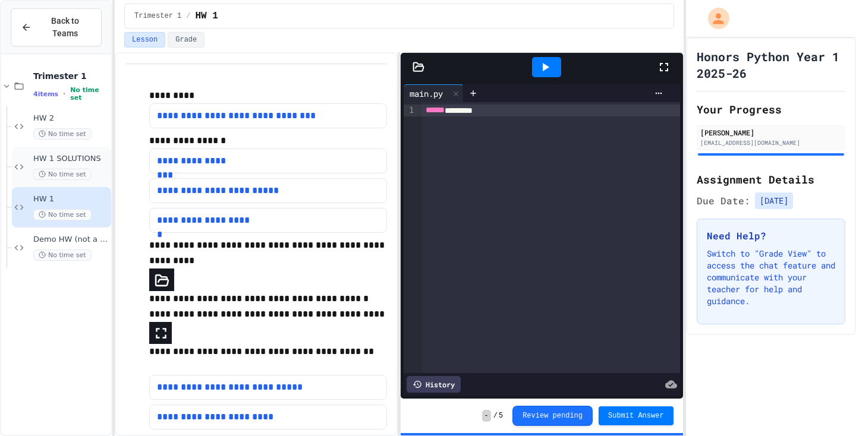  Describe the element at coordinates (71, 159) in the screenshot. I see `span: HW 1 SOLUTIONS` at that location.